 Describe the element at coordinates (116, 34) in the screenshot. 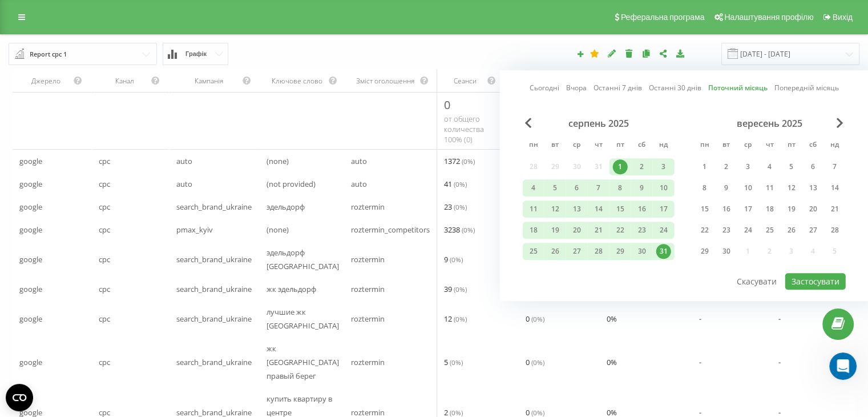

I see `span: Отлично` at that location.